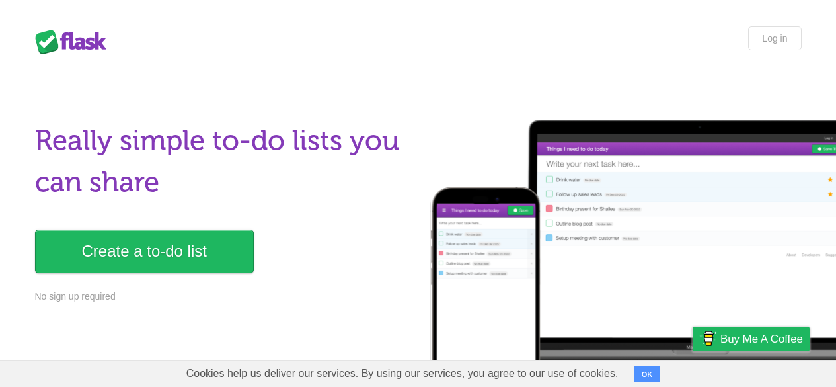  Describe the element at coordinates (223, 161) in the screenshot. I see `h1: Really simple to-do lists you can share` at that location.